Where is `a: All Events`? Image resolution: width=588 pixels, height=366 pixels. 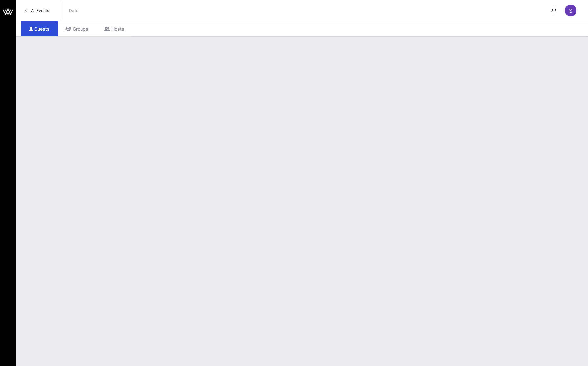 a: All Events is located at coordinates (37, 11).